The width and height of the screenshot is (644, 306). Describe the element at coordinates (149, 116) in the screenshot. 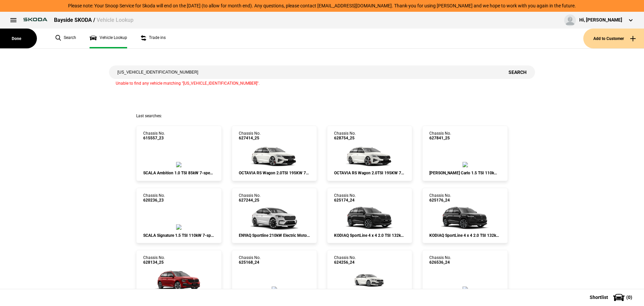

I see `span: Last searches:` at that location.